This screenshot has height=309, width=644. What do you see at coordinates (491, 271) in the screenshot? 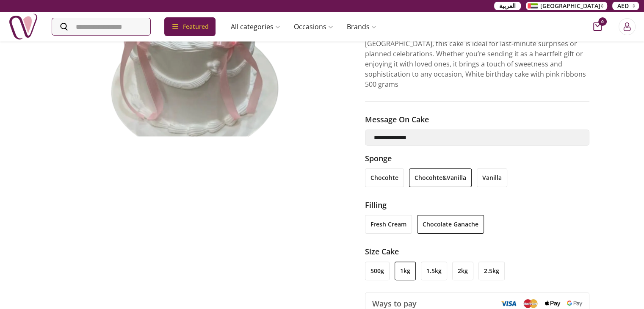
I see `li: 2.5kg` at bounding box center [491, 271].